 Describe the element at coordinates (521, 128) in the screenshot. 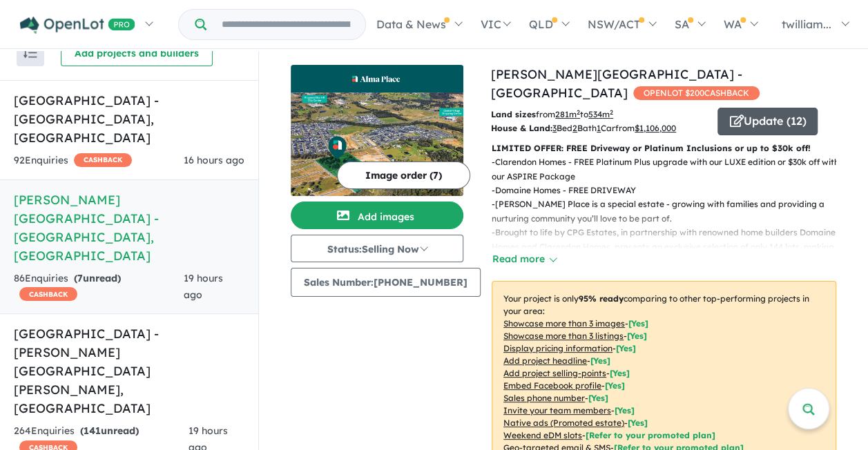

I see `b: House & Land:` at that location.